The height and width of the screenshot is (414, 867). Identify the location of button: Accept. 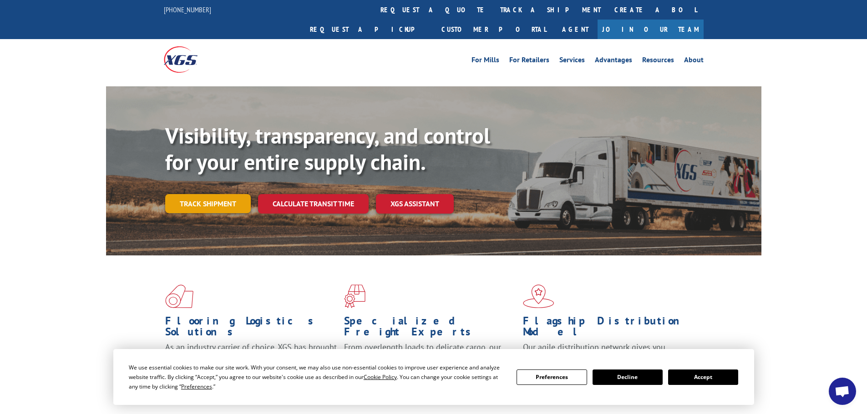
(703, 378).